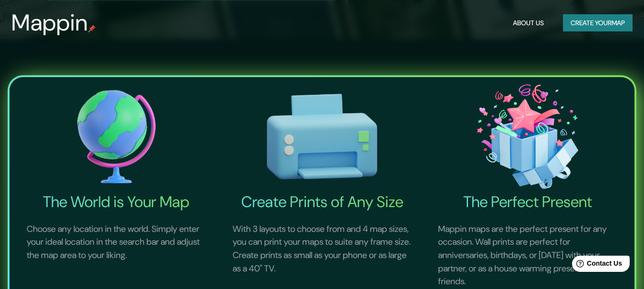 The width and height of the screenshot is (644, 289). What do you see at coordinates (117, 137) in the screenshot?
I see `img: The World is Your Map-icon` at bounding box center [117, 137].